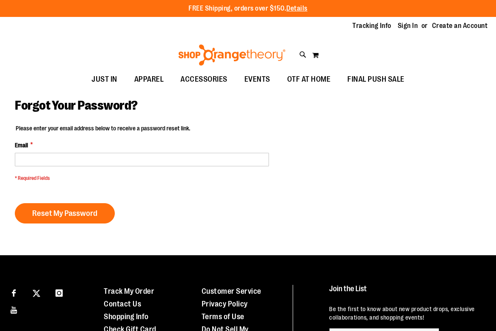  Describe the element at coordinates (65, 213) in the screenshot. I see `span: Reset My Password` at that location.